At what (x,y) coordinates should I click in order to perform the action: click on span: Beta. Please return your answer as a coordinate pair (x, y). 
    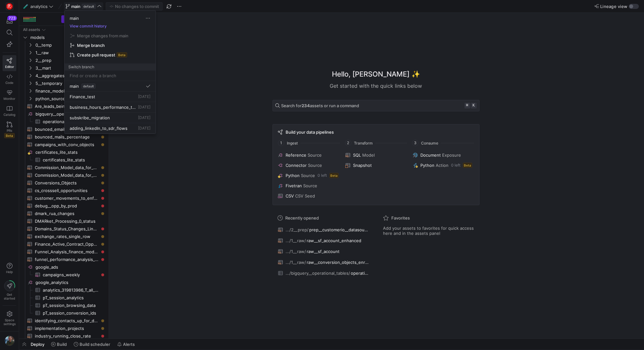
    Looking at the image, I should click on (122, 55).